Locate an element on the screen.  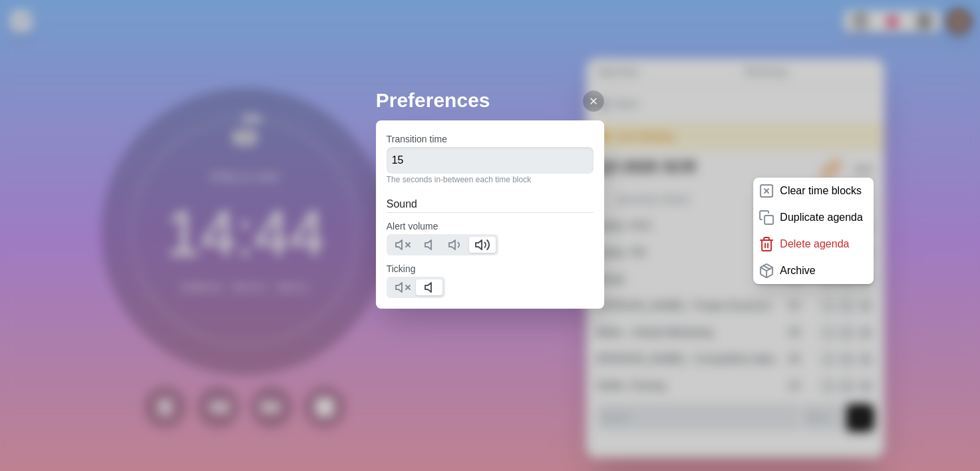
label: Alert volume is located at coordinates (413, 226).